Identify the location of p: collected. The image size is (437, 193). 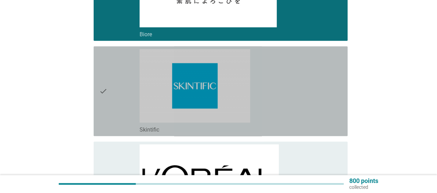
(363, 187).